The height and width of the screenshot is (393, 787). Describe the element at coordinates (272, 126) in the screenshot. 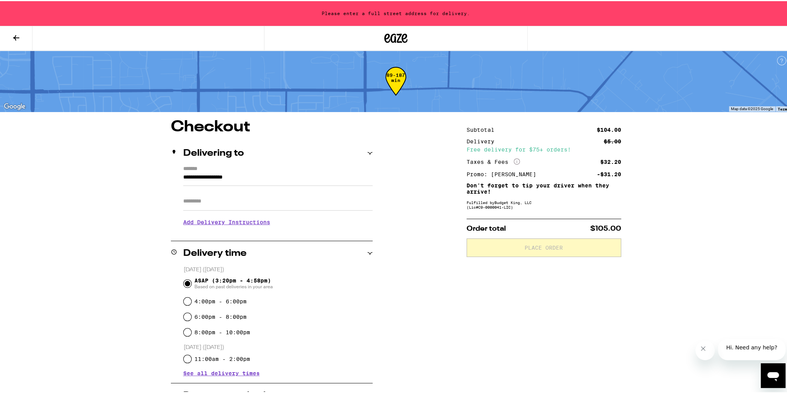

I see `h1: Checkout` at that location.